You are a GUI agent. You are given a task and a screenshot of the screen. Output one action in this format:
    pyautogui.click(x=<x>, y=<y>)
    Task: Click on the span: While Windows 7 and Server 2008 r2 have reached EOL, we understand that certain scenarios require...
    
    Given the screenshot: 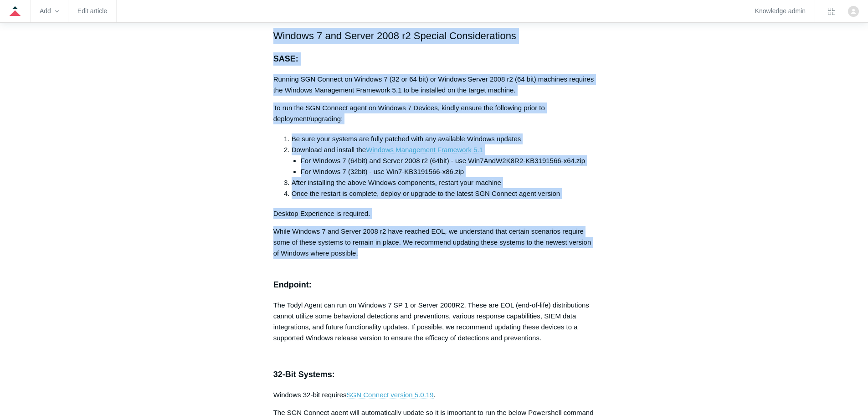 What is the action you would take?
    pyautogui.click(x=433, y=242)
    